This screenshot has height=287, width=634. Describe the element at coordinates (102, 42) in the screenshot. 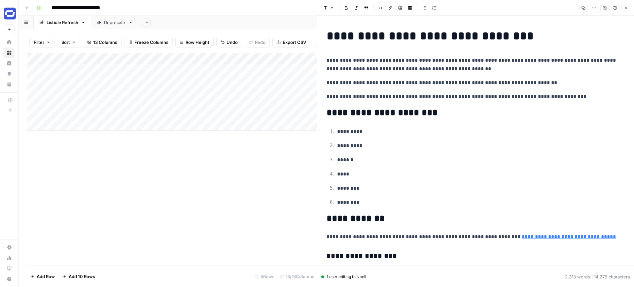

I see `button: 13 Columns` at that location.